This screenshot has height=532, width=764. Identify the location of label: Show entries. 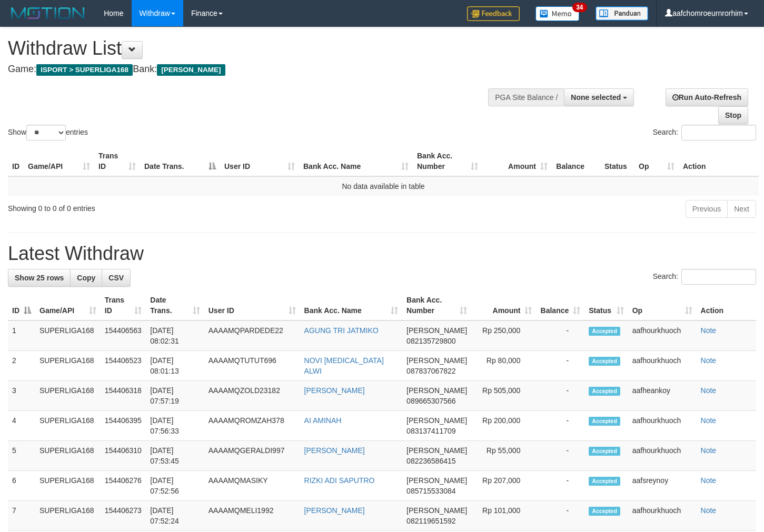
(48, 133).